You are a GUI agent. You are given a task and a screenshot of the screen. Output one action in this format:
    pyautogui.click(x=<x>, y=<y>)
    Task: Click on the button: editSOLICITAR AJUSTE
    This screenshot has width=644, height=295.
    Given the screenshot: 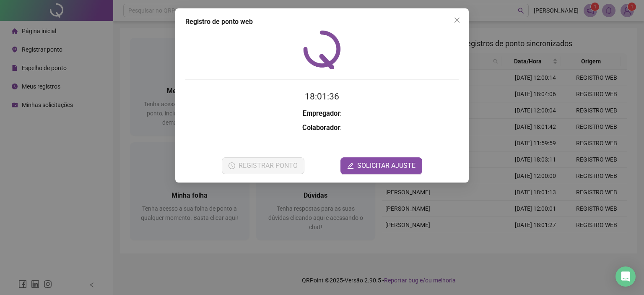 What is the action you would take?
    pyautogui.click(x=381, y=166)
    